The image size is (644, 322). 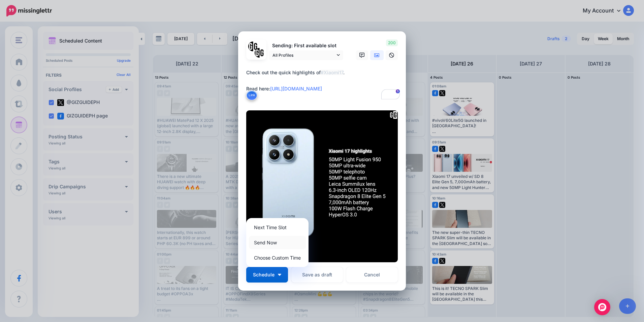 What do you see at coordinates (323, 84) in the screenshot?
I see `textarea: To enrich screen reader interactions, please activate Accessibility in Grammarly extension settings` at bounding box center [323, 84].